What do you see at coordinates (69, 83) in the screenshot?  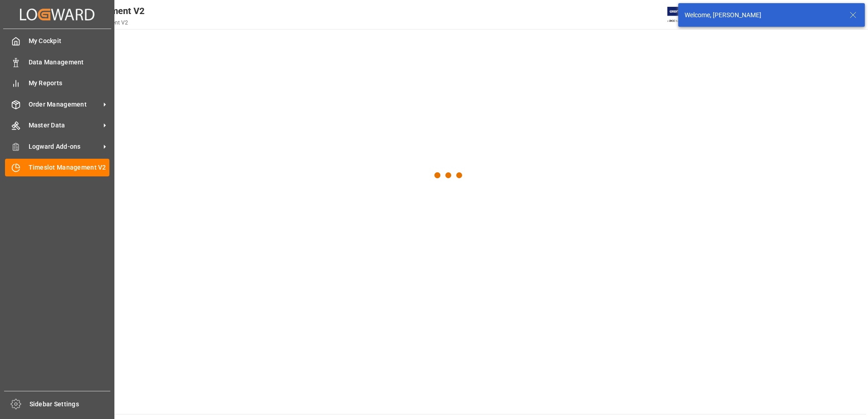 I see `span: My Reports` at bounding box center [69, 83].